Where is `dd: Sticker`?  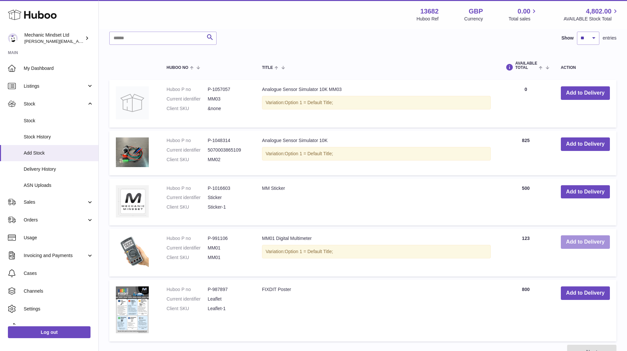 dd: Sticker is located at coordinates (228, 197).